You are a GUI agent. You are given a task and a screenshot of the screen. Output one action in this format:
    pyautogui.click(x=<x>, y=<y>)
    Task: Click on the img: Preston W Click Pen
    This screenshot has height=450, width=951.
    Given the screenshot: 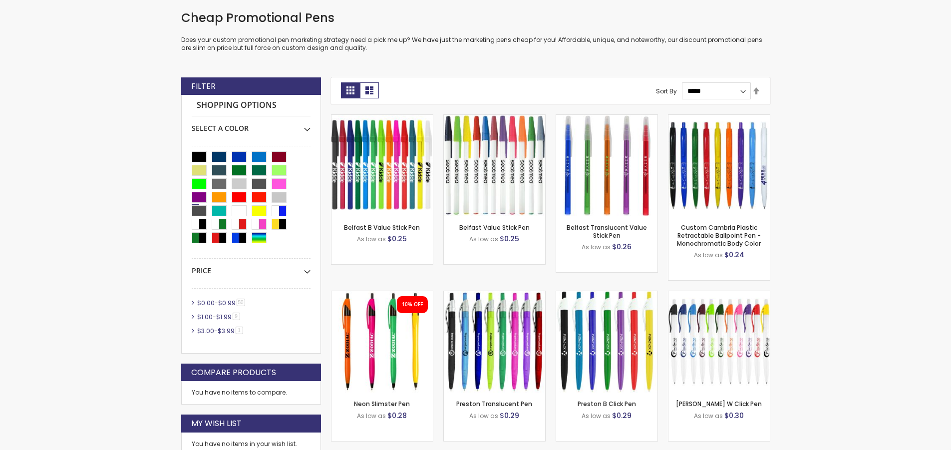 What is the action you would take?
    pyautogui.click(x=719, y=341)
    